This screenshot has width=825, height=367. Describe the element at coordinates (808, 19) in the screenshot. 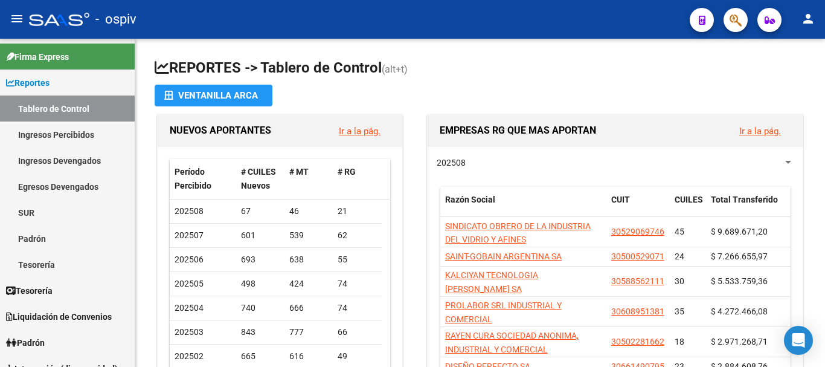

I see `mat-icon: person` at that location.